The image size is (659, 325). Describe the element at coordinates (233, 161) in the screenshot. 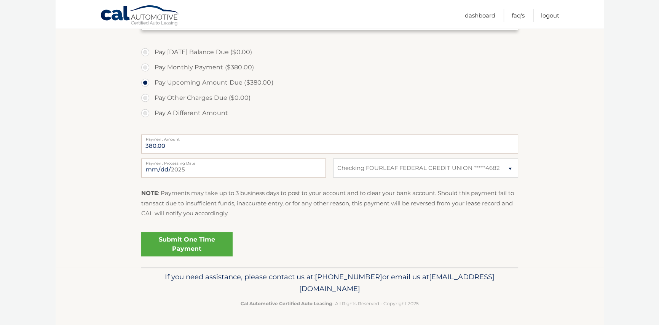

I see `label: Payment Processing Date` at that location.